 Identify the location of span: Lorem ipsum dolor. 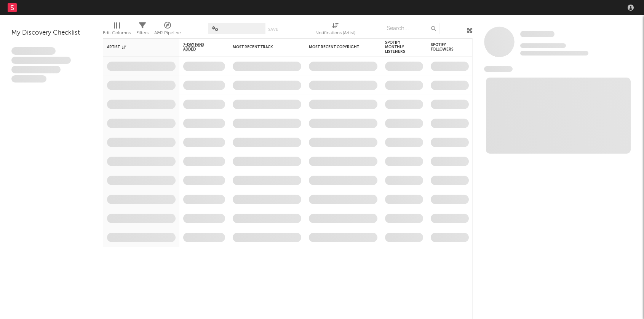
(33, 51).